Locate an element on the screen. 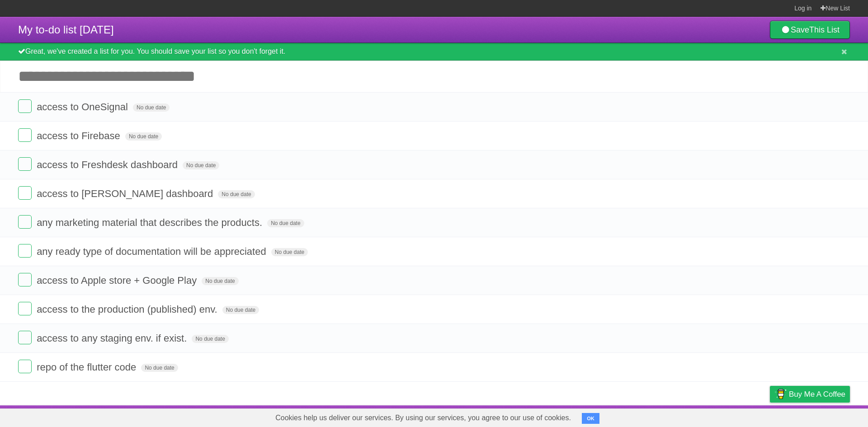  span: any ready type of documentation will be appreciated is located at coordinates (152, 251).